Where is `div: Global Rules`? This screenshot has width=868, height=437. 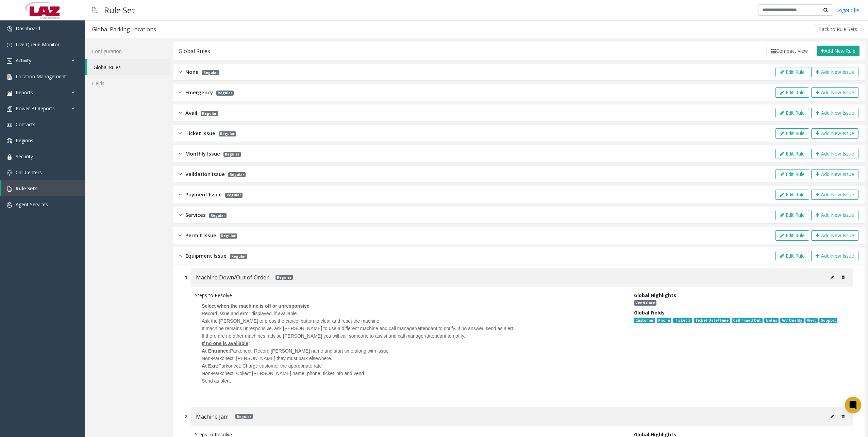
div: Global Rules is located at coordinates (194, 51).